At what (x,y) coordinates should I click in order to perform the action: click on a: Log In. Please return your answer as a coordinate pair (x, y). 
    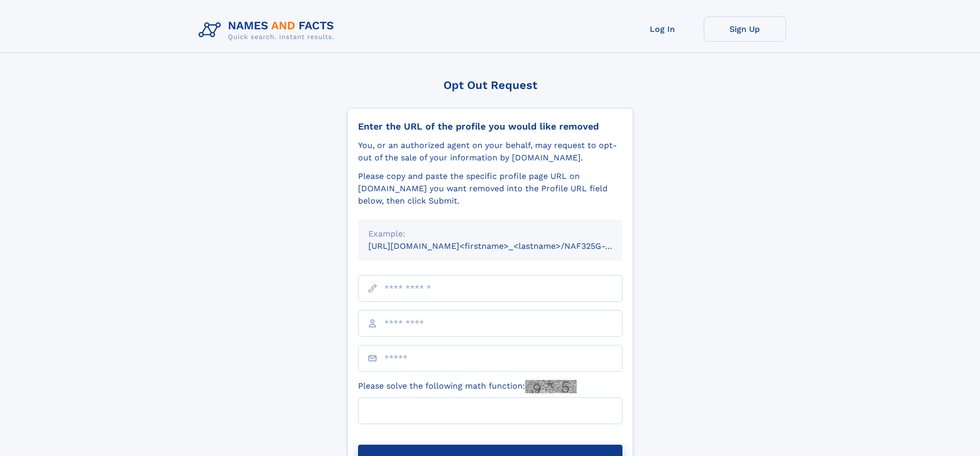
    Looking at the image, I should click on (663, 29).